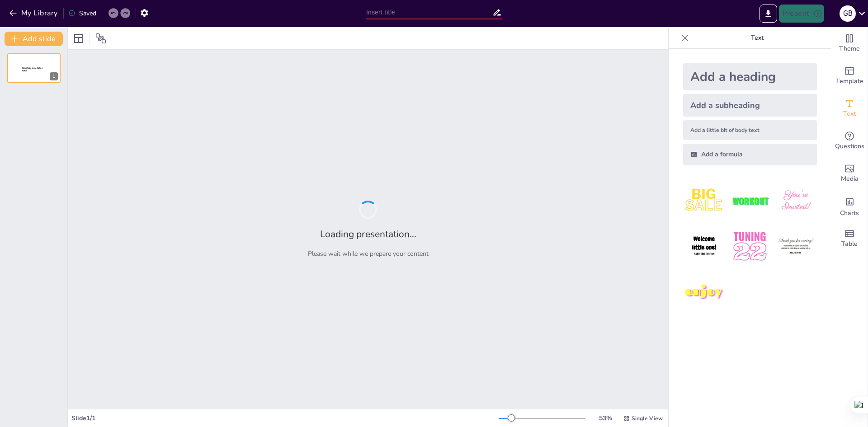 The height and width of the screenshot is (427, 868). What do you see at coordinates (849, 76) in the screenshot?
I see `div: Add ready made slides` at bounding box center [849, 76].